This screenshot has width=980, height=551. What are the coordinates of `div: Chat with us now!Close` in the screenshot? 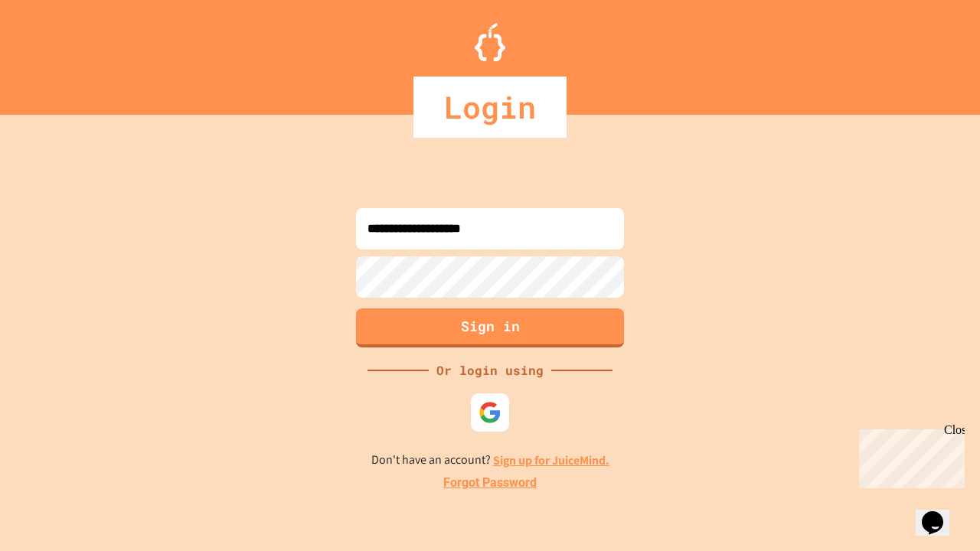 It's located at (56, 51).